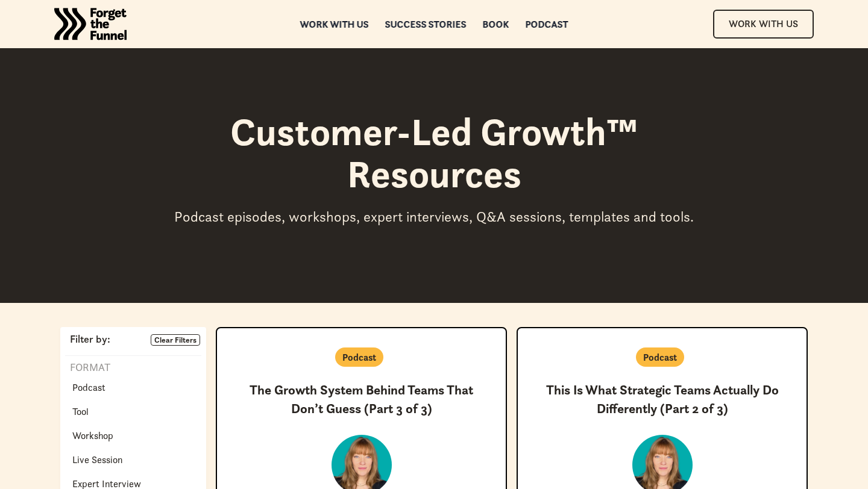 This screenshot has height=489, width=868. Describe the element at coordinates (547, 24) in the screenshot. I see `div: Podcast` at that location.